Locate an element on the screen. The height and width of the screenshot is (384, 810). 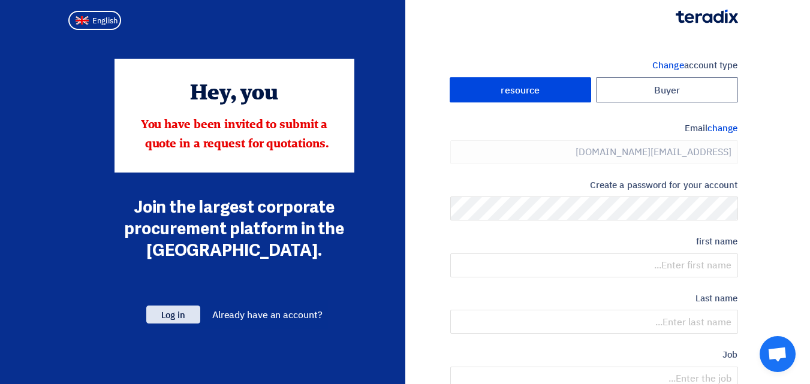
font: change is located at coordinates (722, 128).